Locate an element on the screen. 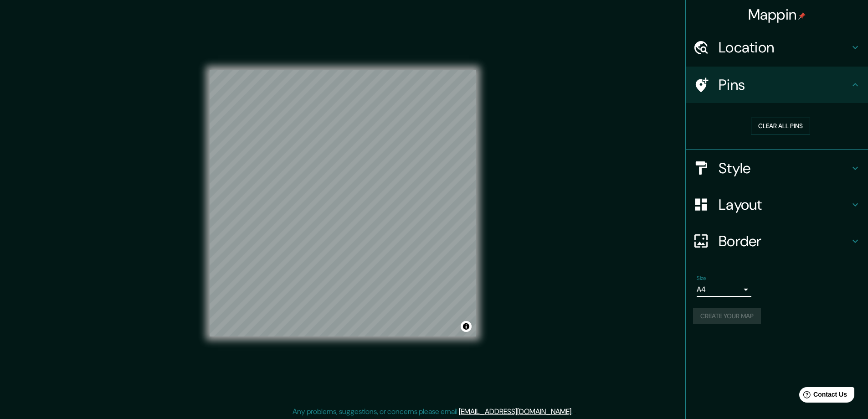 This screenshot has height=419, width=868. button: Toggle attribution is located at coordinates (466, 326).